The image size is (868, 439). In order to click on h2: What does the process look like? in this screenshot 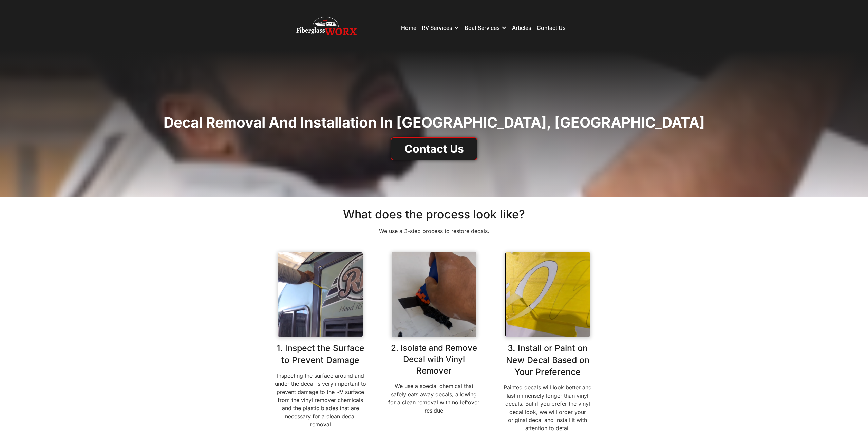, I will do `click(434, 215)`.